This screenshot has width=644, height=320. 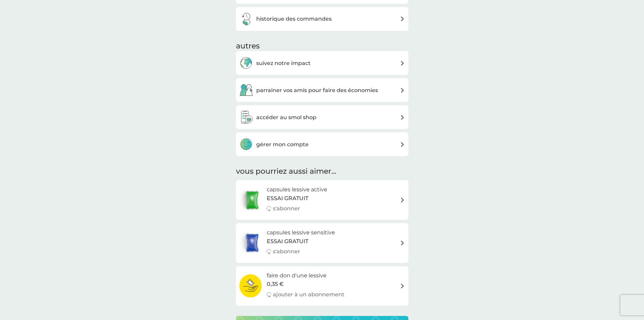 I want to click on font: gérer mon compte, so click(x=282, y=144).